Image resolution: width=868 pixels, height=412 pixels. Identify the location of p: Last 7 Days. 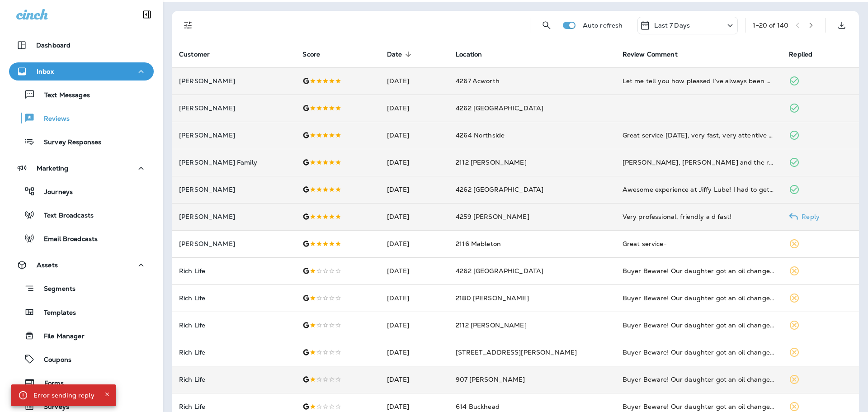
(672, 25).